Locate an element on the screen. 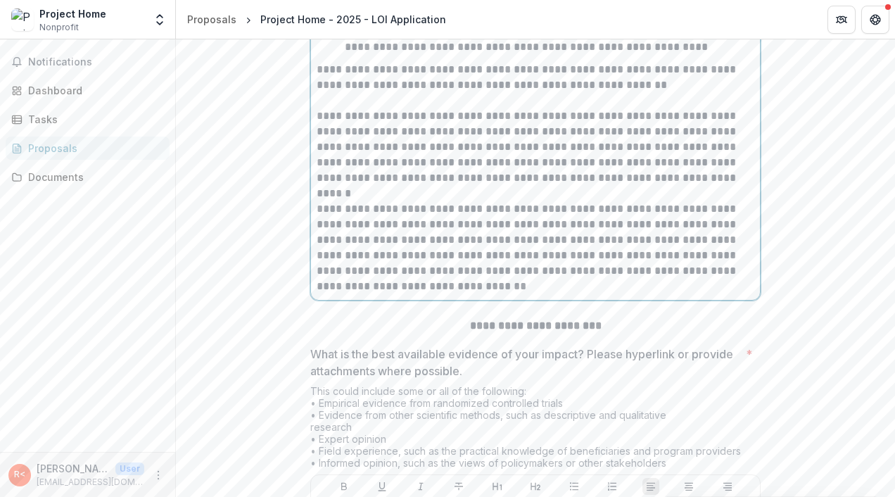 The width and height of the screenshot is (895, 497). button: Get Help is located at coordinates (875, 20).